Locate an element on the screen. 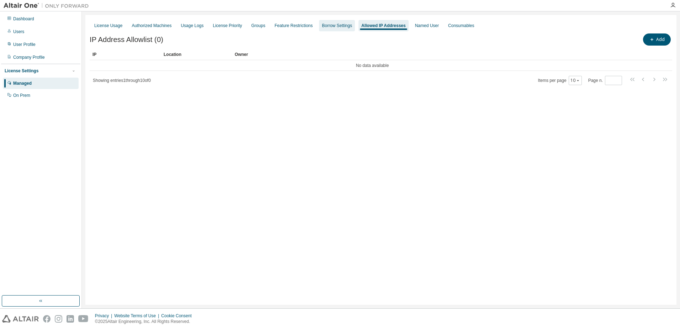 The image size is (680, 329). img: Altair One is located at coordinates (48, 6).